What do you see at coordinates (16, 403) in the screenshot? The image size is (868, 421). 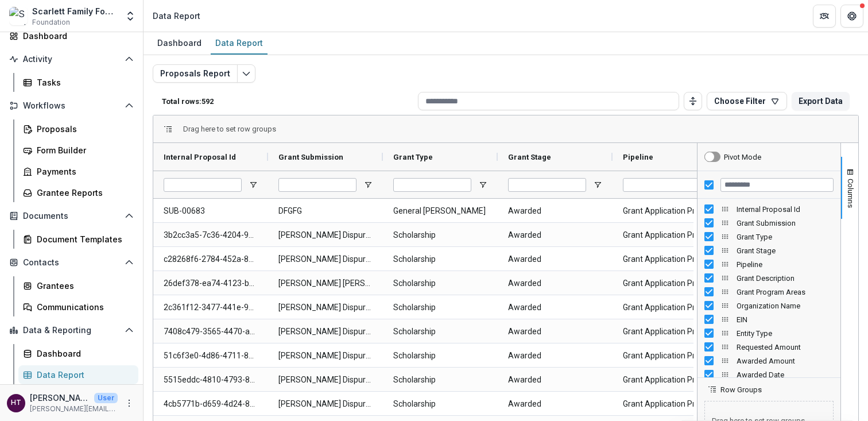 I see `div: Haley Miller Test` at bounding box center [16, 403].